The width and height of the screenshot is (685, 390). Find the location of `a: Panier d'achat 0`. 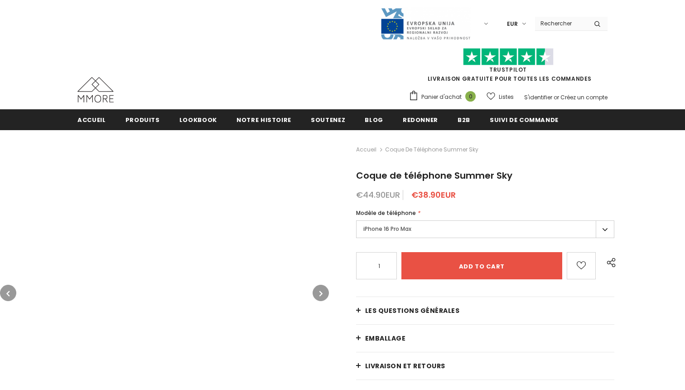

a: Panier d'achat 0 is located at coordinates (444, 97).